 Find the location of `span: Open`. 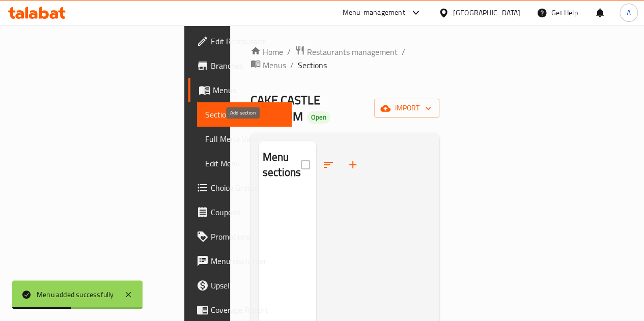

span: Open is located at coordinates (319, 117).